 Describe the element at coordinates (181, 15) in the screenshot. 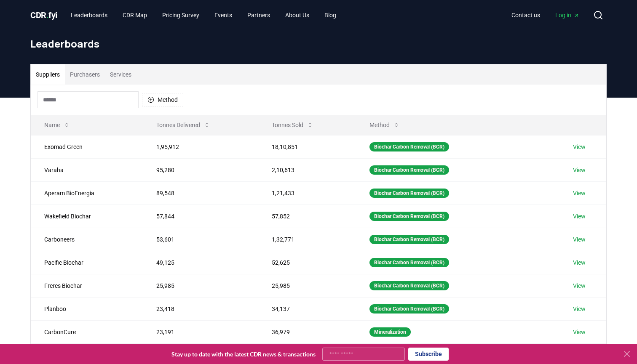

I see `a: Pricing Survey` at that location.